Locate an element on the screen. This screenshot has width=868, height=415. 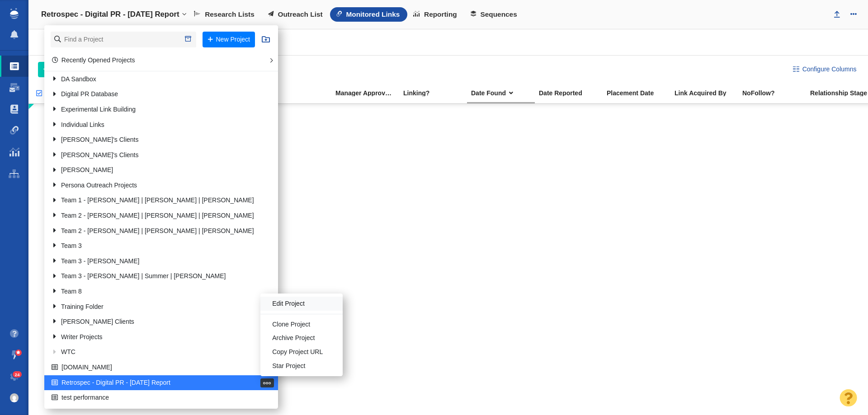
a: Training Folder is located at coordinates (154, 307).